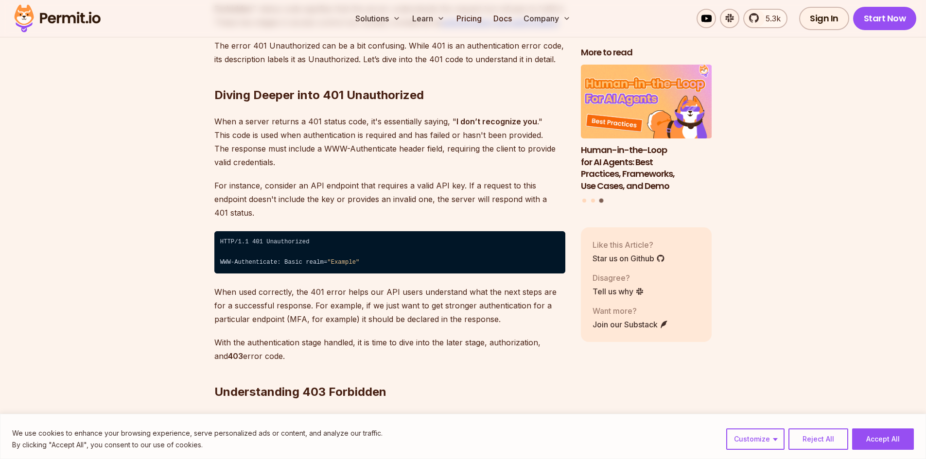  I want to click on a: Tell us why, so click(618, 291).